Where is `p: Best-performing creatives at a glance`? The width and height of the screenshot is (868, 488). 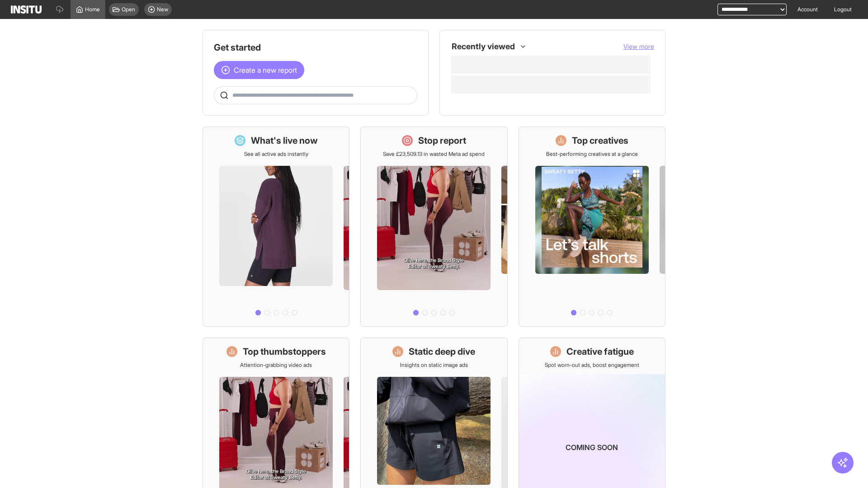 p: Best-performing creatives at a glance is located at coordinates (591, 154).